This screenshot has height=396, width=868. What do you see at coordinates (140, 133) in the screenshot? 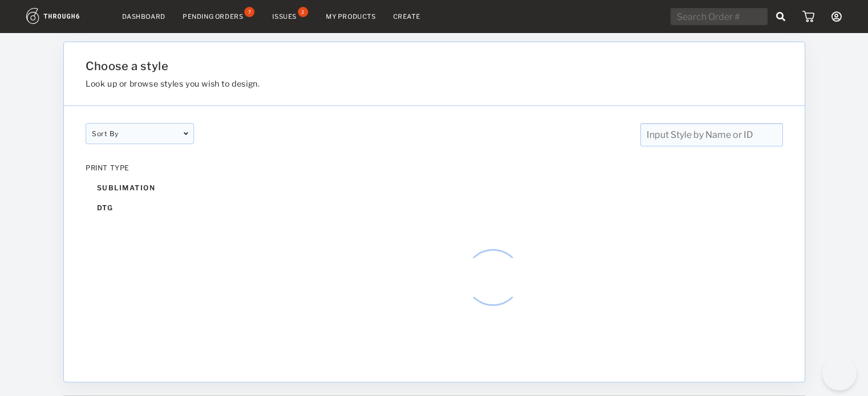
I see `div: Sort By` at bounding box center [140, 133].